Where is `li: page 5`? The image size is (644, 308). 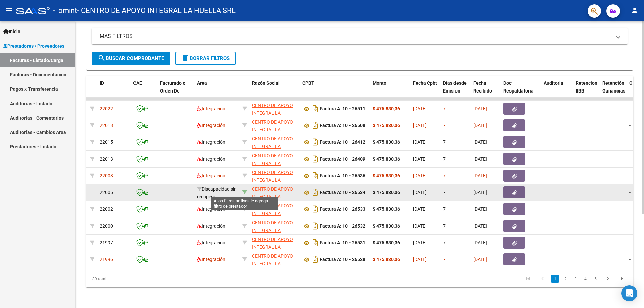
li: page 5 is located at coordinates (595, 279).